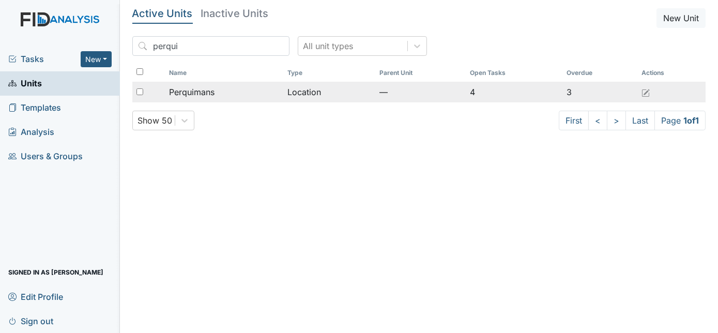 The width and height of the screenshot is (718, 333). Describe the element at coordinates (328, 46) in the screenshot. I see `div: All unit types` at that location.